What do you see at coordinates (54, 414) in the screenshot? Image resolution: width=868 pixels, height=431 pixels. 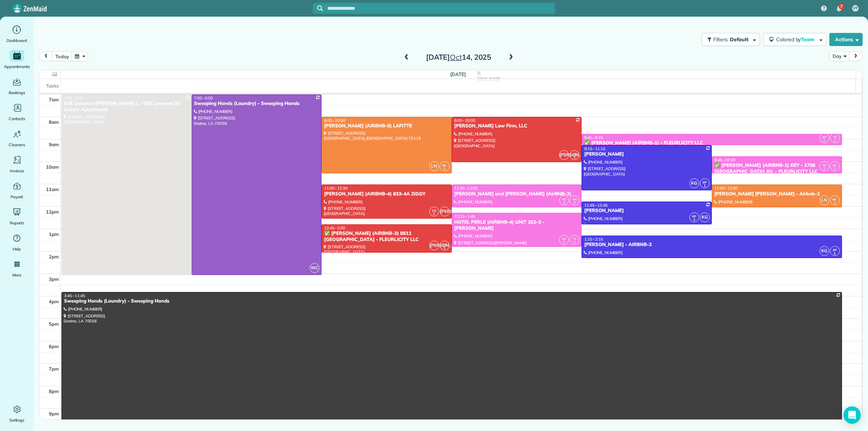 I see `span: 9pm` at bounding box center [54, 414].